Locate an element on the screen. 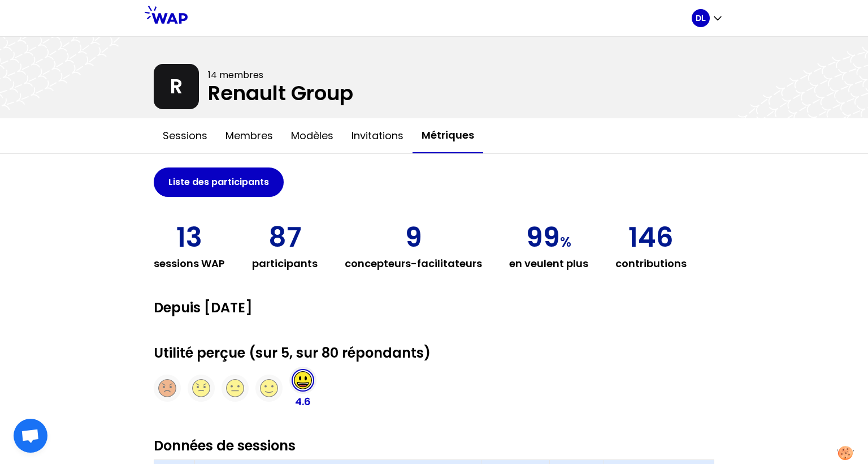 Image resolution: width=868 pixels, height=464 pixels. h3: participants is located at coordinates (285, 264).